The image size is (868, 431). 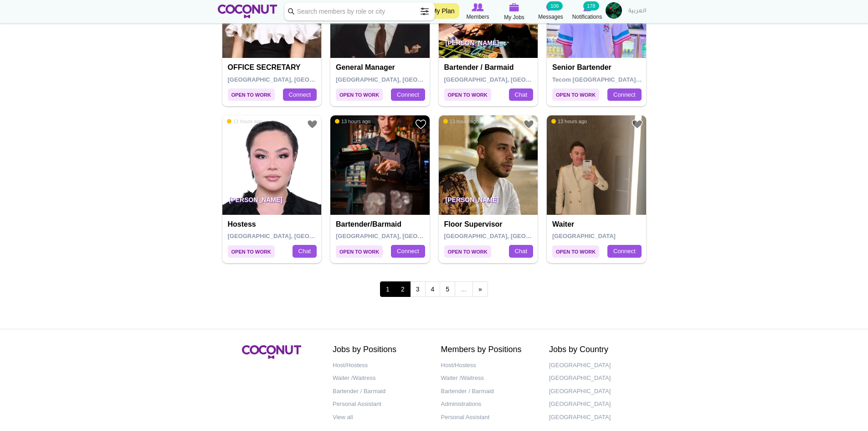 What do you see at coordinates (488, 403) in the screenshot?
I see `a: Administrations` at bounding box center [488, 403].